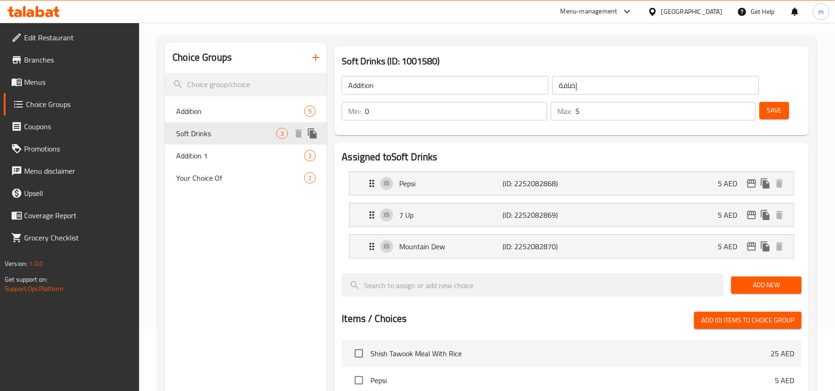 This screenshot has width=835, height=391. Describe the element at coordinates (570, 354) in the screenshot. I see `span: Shish Tawook Meal With Rice` at that location.